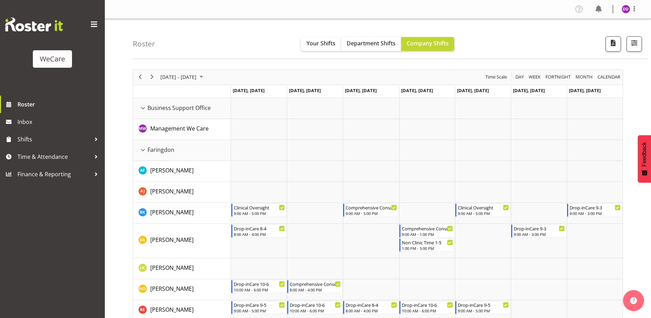 Image resolution: width=651 pixels, height=318 pixels. Describe the element at coordinates (179, 129) in the screenshot. I see `a: Management We Care` at that location.